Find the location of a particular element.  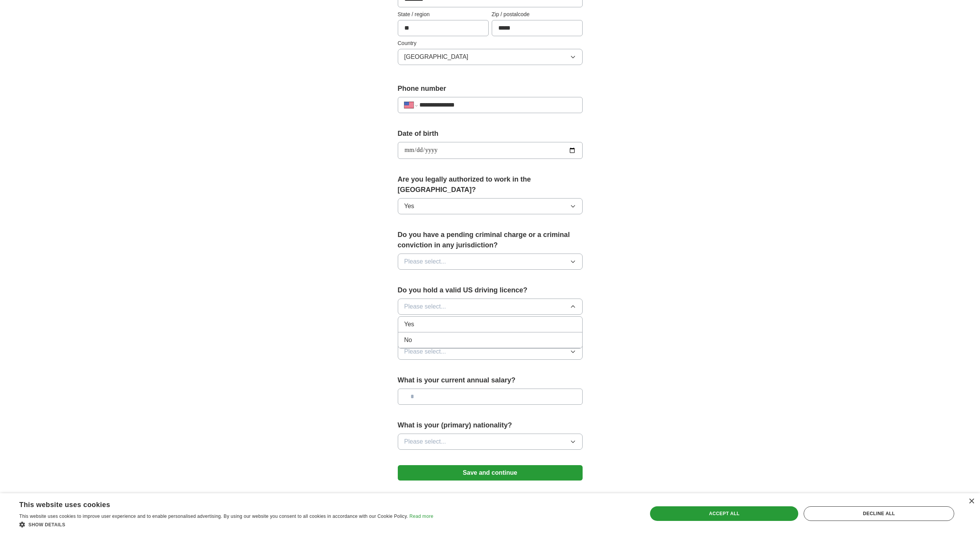

div: This website uses cookies is located at coordinates (216, 504).